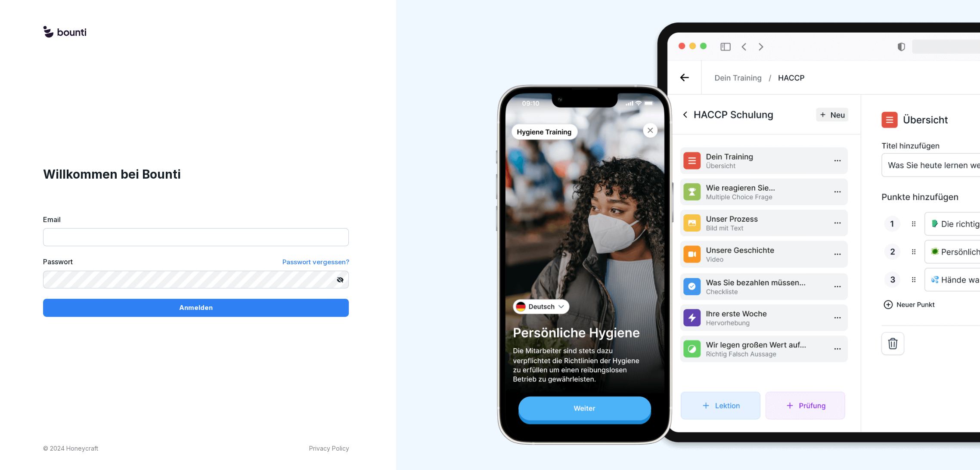 The image size is (980, 470). I want to click on p: © 2024 Honeycraft, so click(71, 448).